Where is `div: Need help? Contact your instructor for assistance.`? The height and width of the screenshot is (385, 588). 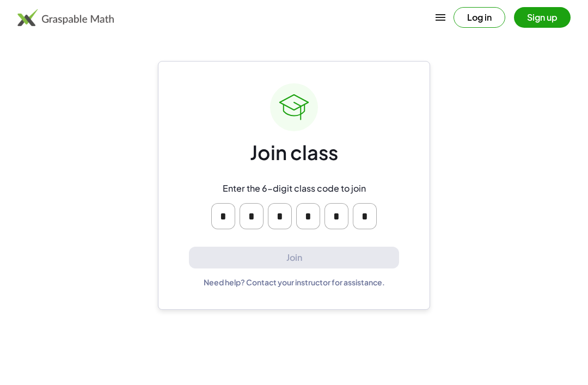
div: Need help? Contact your instructor for assistance. is located at coordinates (294, 282).